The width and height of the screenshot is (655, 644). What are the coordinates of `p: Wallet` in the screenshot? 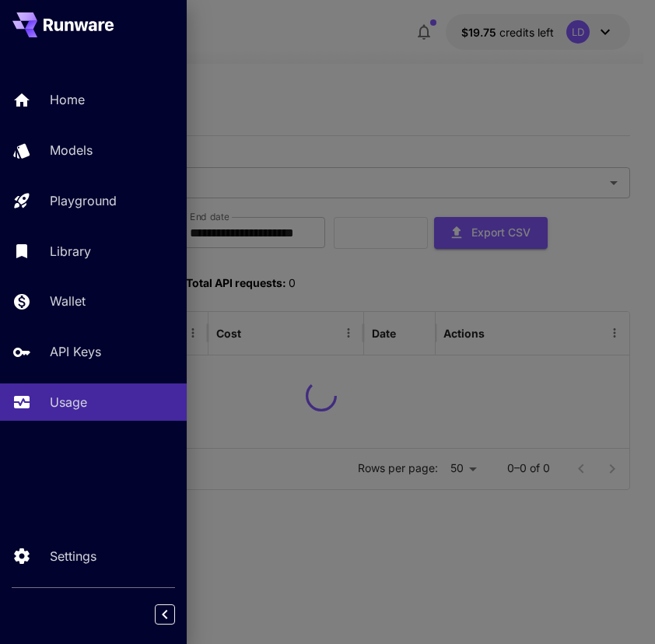 It's located at (68, 301).